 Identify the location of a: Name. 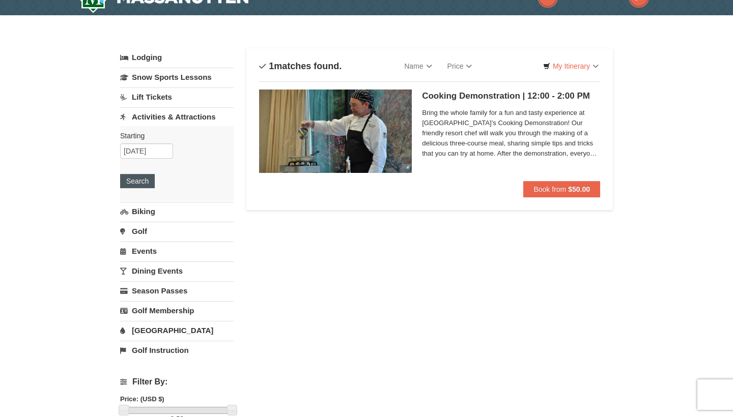
(418, 66).